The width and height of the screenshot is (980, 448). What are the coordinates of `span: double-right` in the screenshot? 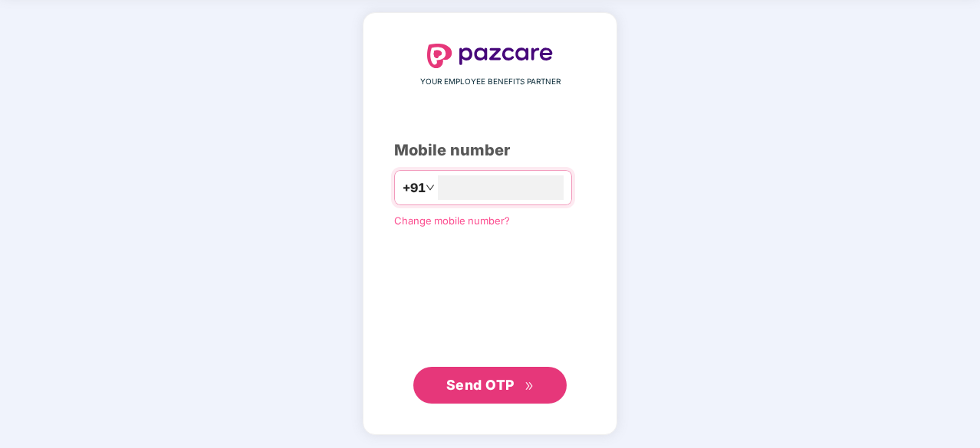 It's located at (529, 386).